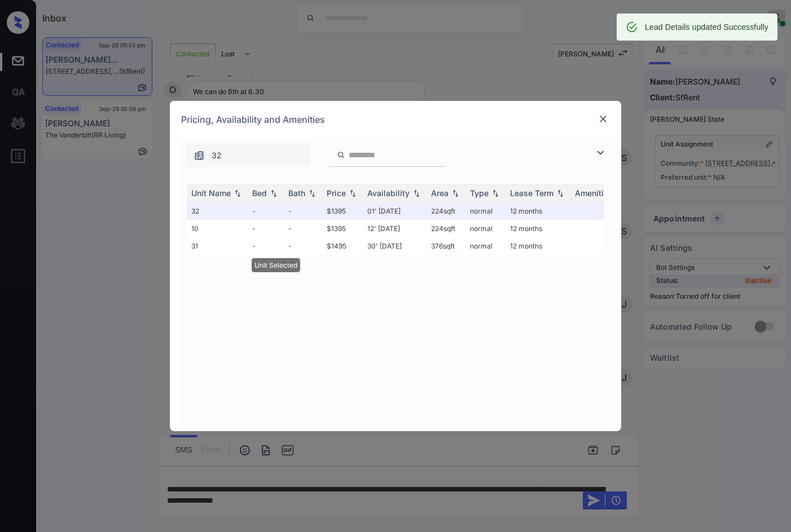  I want to click on div: Type, so click(479, 193).